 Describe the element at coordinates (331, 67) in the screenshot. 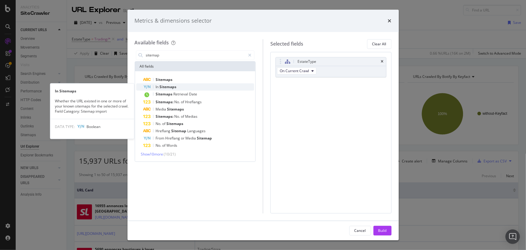

I see `div: EstateTypetimesOn Current Crawl` at that location.